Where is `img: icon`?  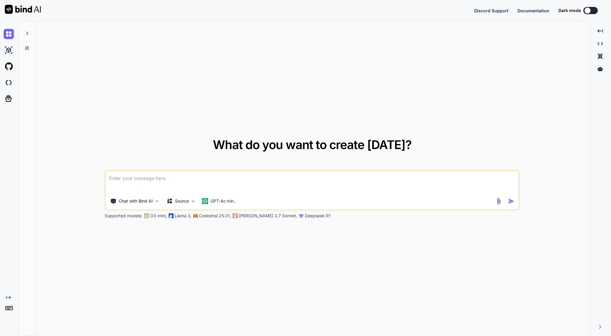
img: icon is located at coordinates (511, 201).